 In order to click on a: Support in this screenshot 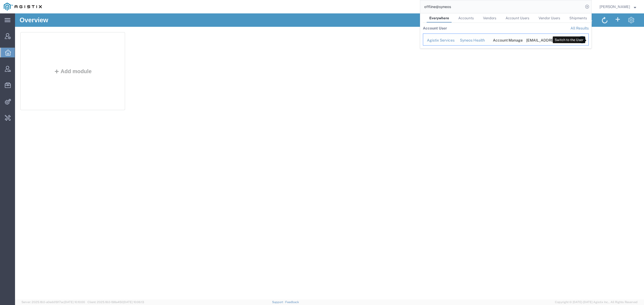, I will do `click(279, 302)`.